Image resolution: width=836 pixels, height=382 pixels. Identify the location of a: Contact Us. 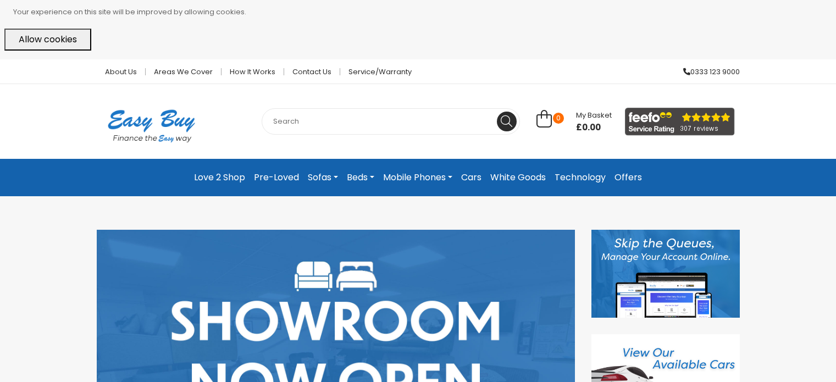
(312, 71).